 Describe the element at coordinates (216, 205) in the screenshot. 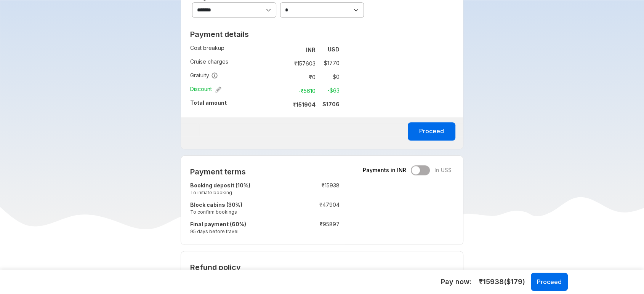

I see `strong: Block cabins (30%)` at that location.